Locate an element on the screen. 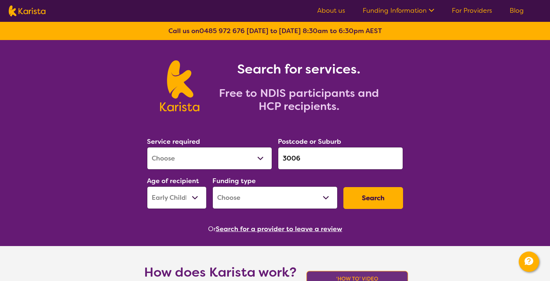 The width and height of the screenshot is (550, 281). span: Or is located at coordinates (212, 229).